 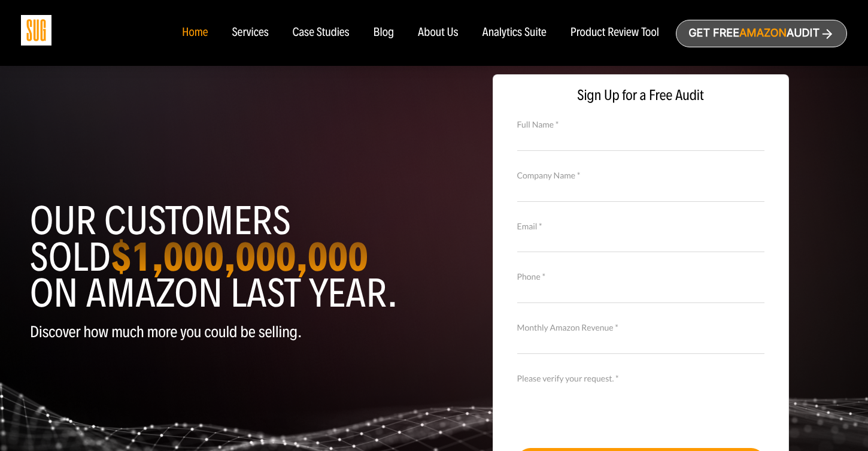 I want to click on img: Sug, so click(x=36, y=30).